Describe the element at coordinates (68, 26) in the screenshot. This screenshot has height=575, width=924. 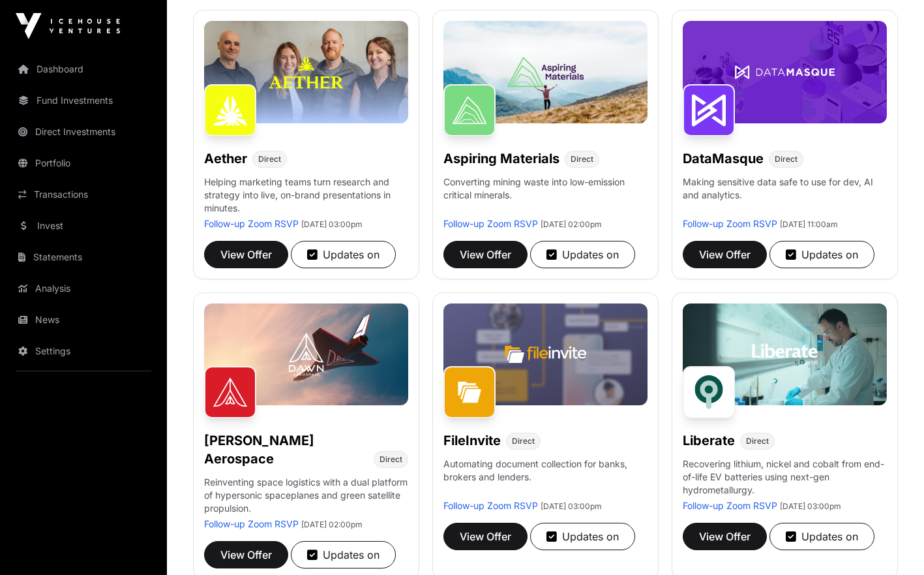
I see `img: Icehouse Ventures Logo` at that location.